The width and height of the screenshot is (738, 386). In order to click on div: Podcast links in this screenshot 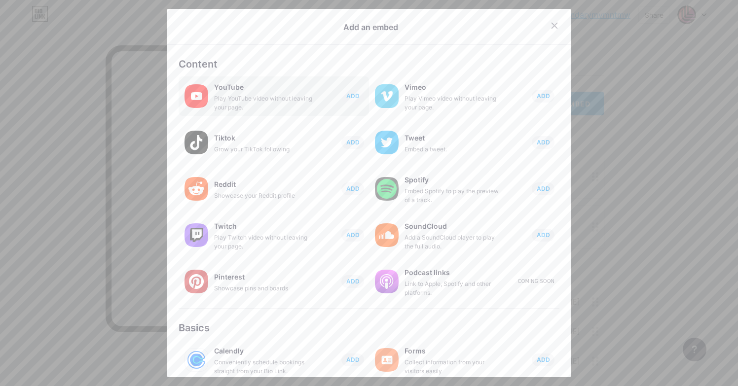, I will do `click(454, 273)`.